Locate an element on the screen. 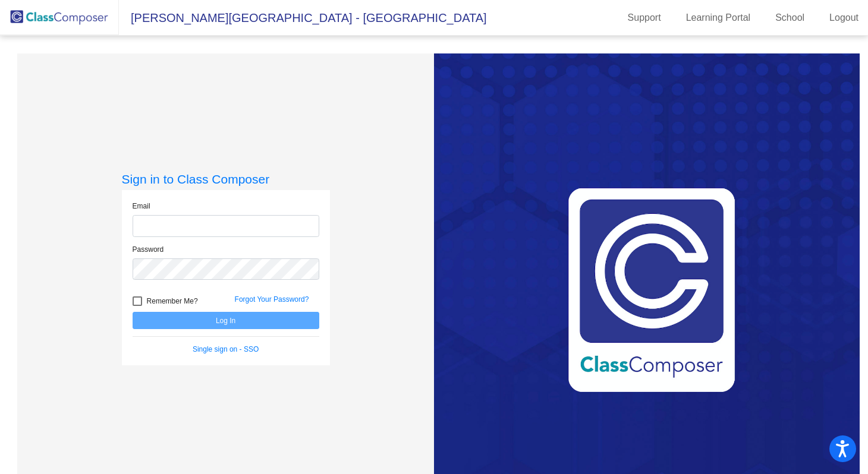 This screenshot has height=474, width=868. a: Forgot Your Password? is located at coordinates (272, 300).